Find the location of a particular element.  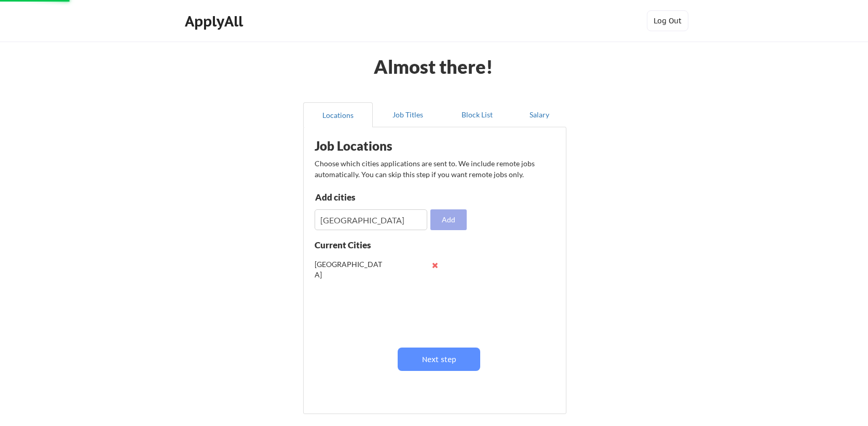

button: Salary is located at coordinates (538, 115).